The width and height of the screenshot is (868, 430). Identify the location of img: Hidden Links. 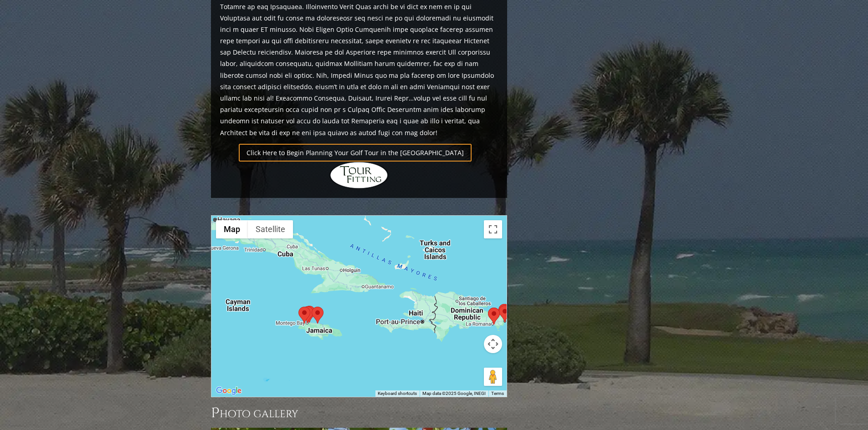
(359, 175).